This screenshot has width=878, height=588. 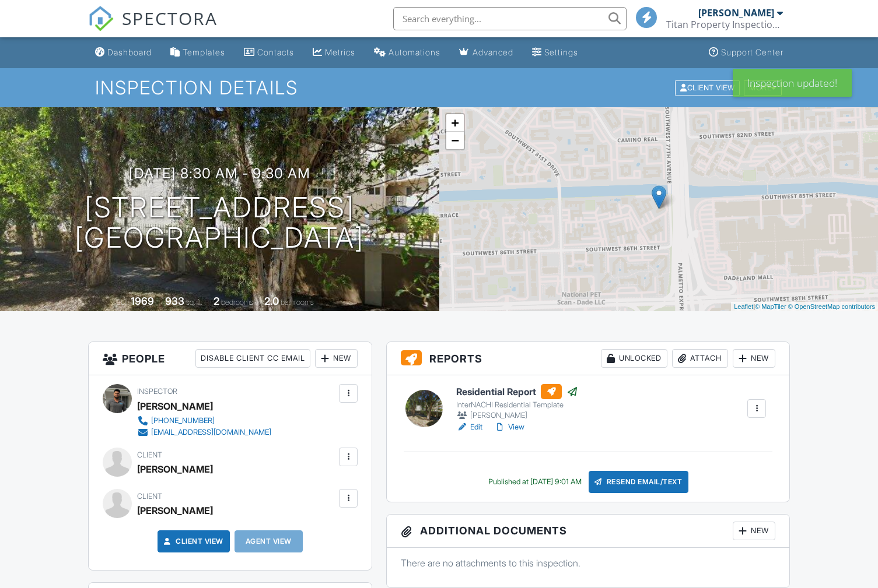 I want to click on div: 2.0, so click(x=271, y=300).